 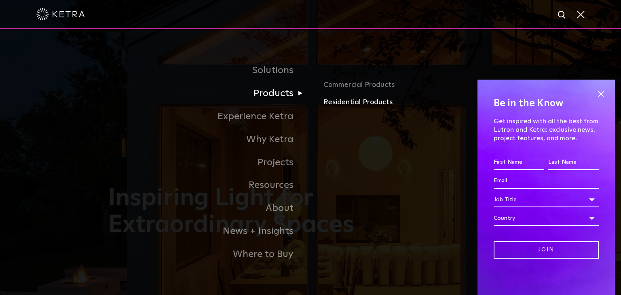 I want to click on p: Get inspired with all the best from Lutron and Ketra: exclusive news, project features, and more., so click(x=547, y=130).